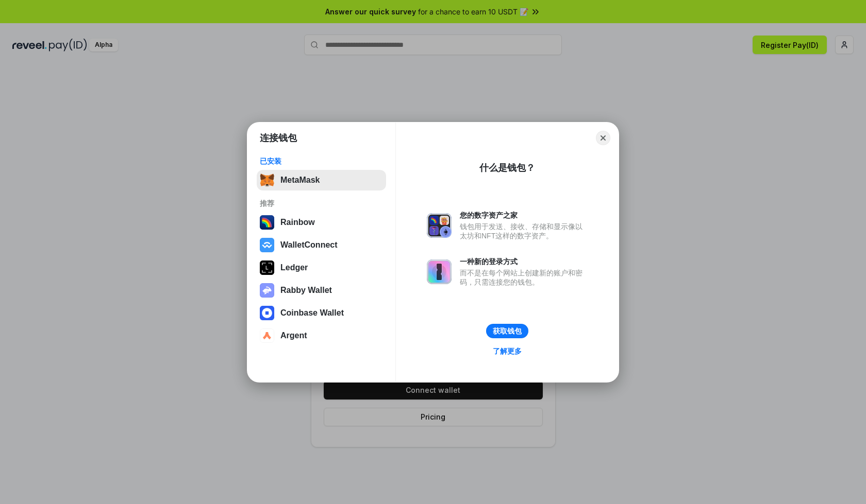 The height and width of the screenshot is (504, 866). I want to click on button: Rabby Wallet, so click(321, 290).